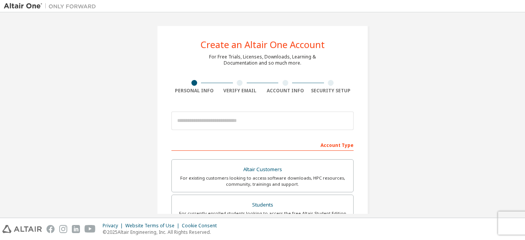 This screenshot has height=240, width=525. What do you see at coordinates (22, 229) in the screenshot?
I see `img: altair_logo.svg` at bounding box center [22, 229].